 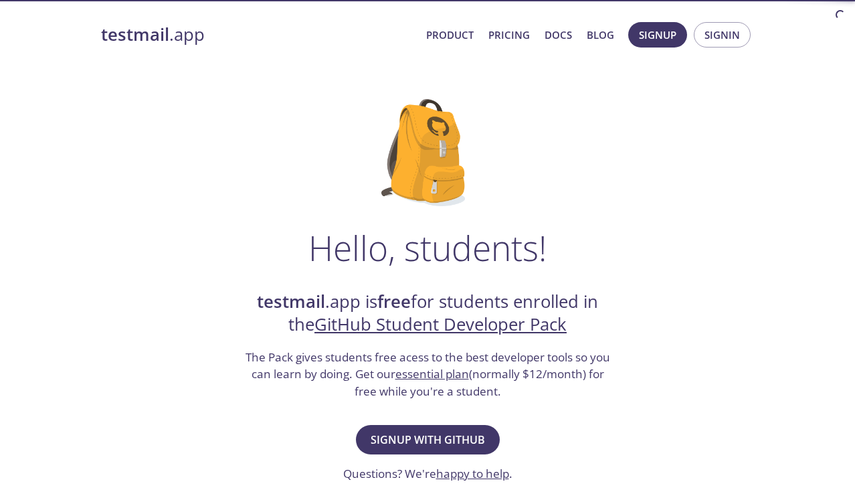 I want to click on img: github-student-backpack.png, so click(x=427, y=153).